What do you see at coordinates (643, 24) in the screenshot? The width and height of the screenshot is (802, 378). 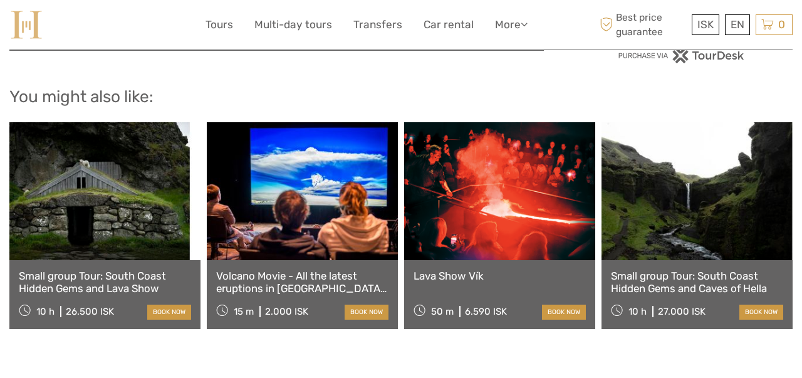 I see `span: Best price guarantee` at bounding box center [643, 24].